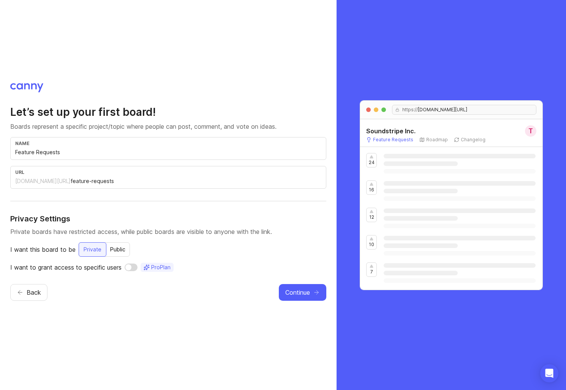 The width and height of the screenshot is (566, 390). What do you see at coordinates (118, 250) in the screenshot?
I see `div: Public` at bounding box center [118, 250].